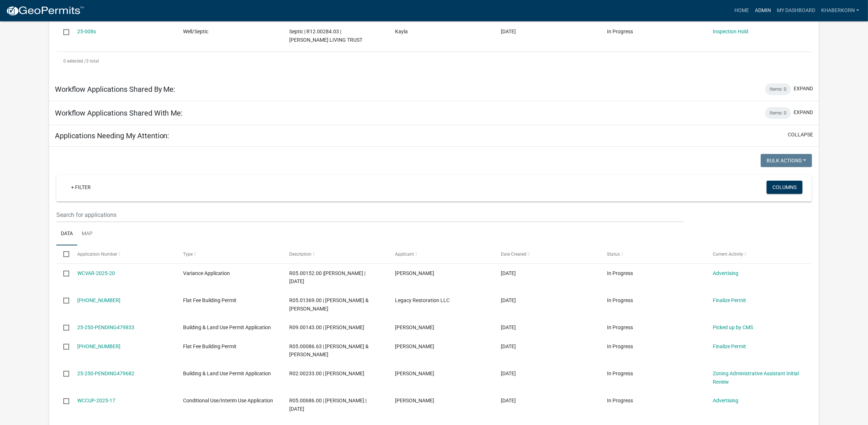 The height and width of the screenshot is (425, 868). What do you see at coordinates (733, 328) in the screenshot?
I see `a: Picked up by CMS` at bounding box center [733, 328].